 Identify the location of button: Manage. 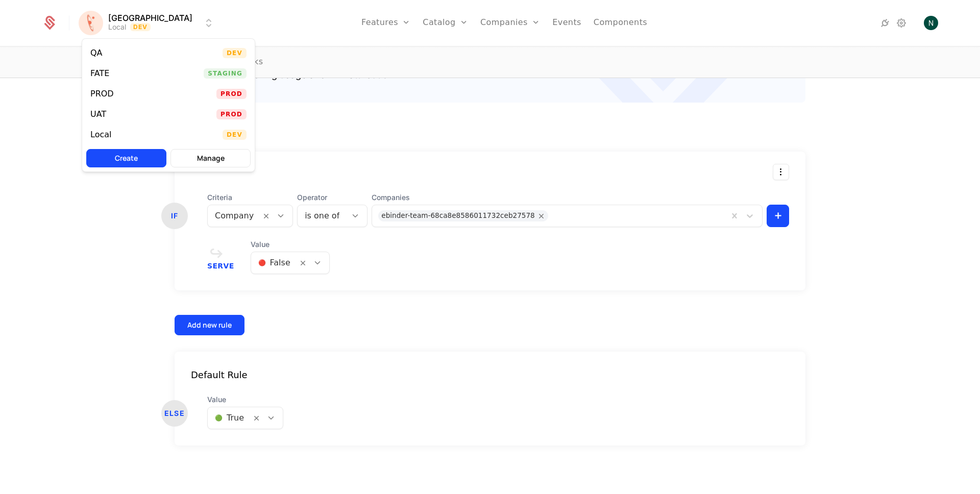
(211, 158).